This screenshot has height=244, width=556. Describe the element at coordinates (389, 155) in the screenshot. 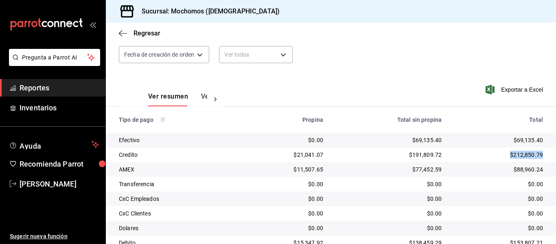

I see `div: $191,809.72` at that location.